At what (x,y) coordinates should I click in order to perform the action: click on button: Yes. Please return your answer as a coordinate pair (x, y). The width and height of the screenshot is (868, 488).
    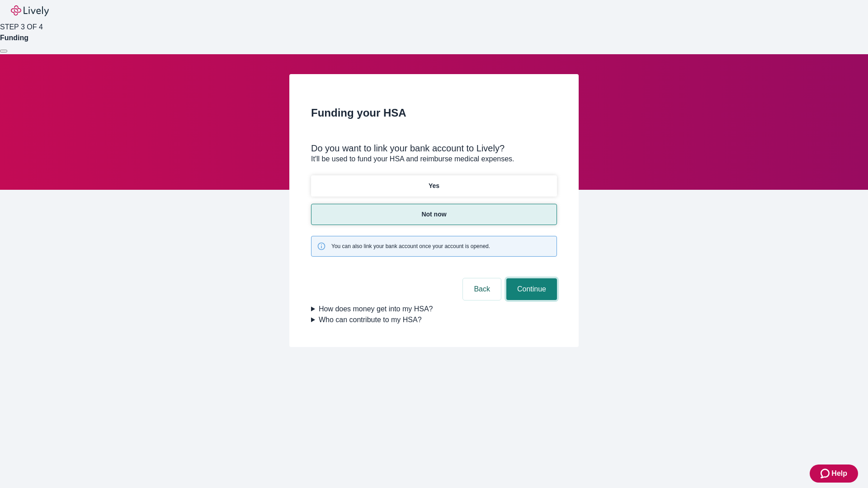
    Looking at the image, I should click on (434, 185).